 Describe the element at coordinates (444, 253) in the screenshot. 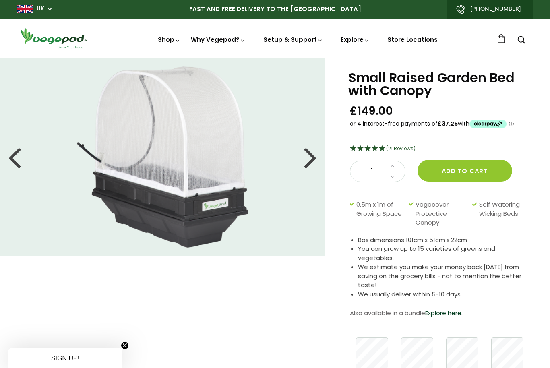

I see `li: You can grow up to 15 varieties of greens and vegetables.` at that location.